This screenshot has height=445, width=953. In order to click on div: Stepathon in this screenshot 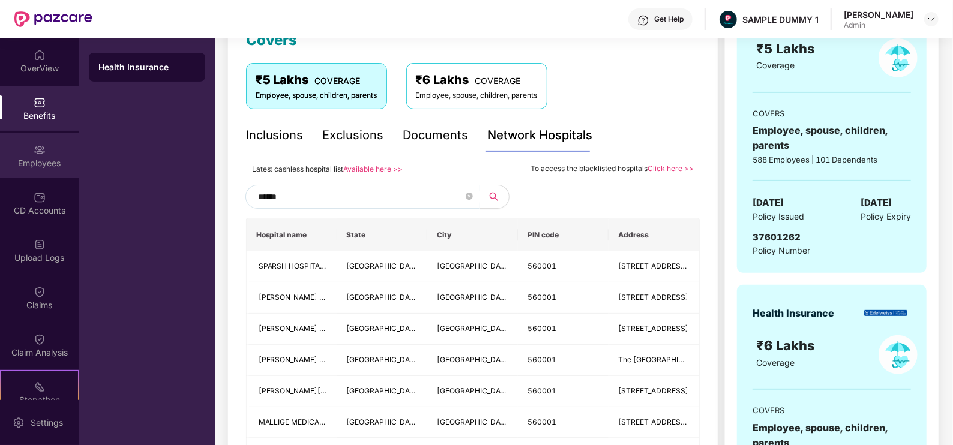, I will do `click(40, 400)`.